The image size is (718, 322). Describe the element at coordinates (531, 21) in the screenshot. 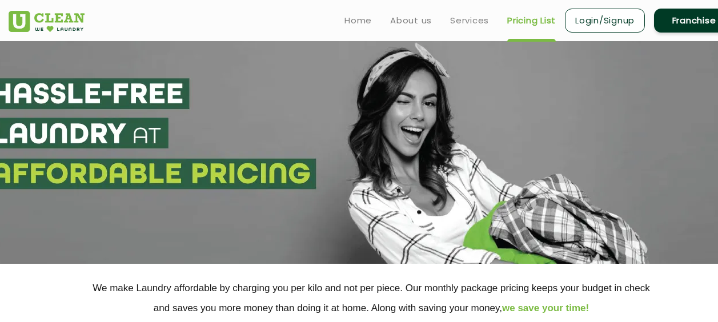

I see `a: Pricing List` at that location.